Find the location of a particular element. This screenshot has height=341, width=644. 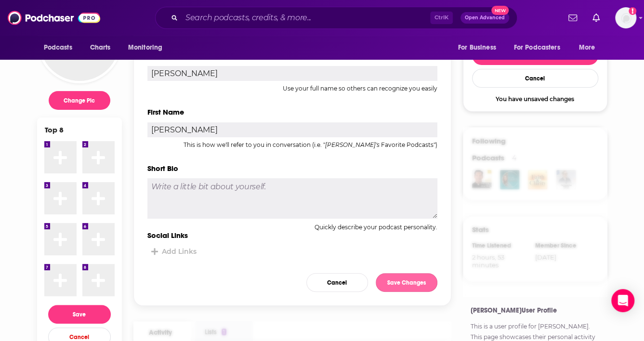

a: Podchaser - Follow, Share and Rate Podcasts is located at coordinates (54, 18).